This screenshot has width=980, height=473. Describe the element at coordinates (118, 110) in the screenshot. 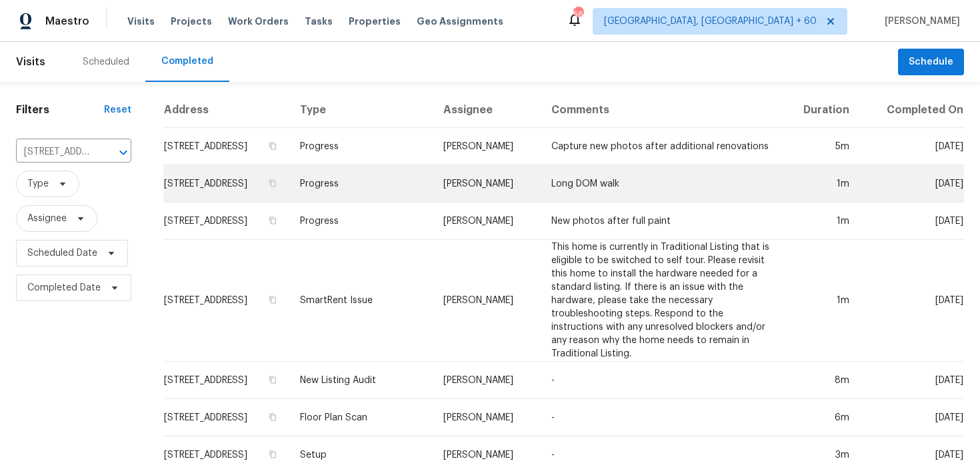

I see `div: Reset` at that location.